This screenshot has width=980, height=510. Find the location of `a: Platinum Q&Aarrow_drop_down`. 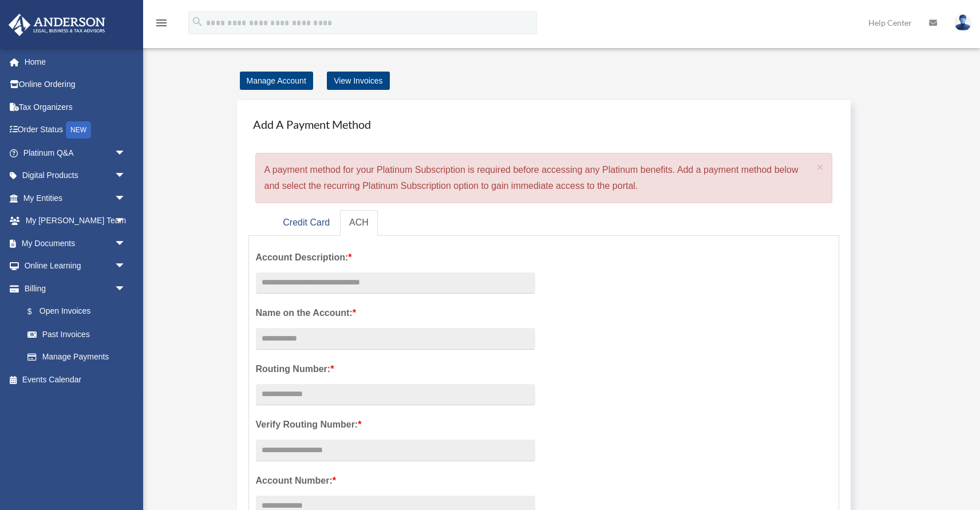

a: Platinum Q&Aarrow_drop_down is located at coordinates (76, 153).